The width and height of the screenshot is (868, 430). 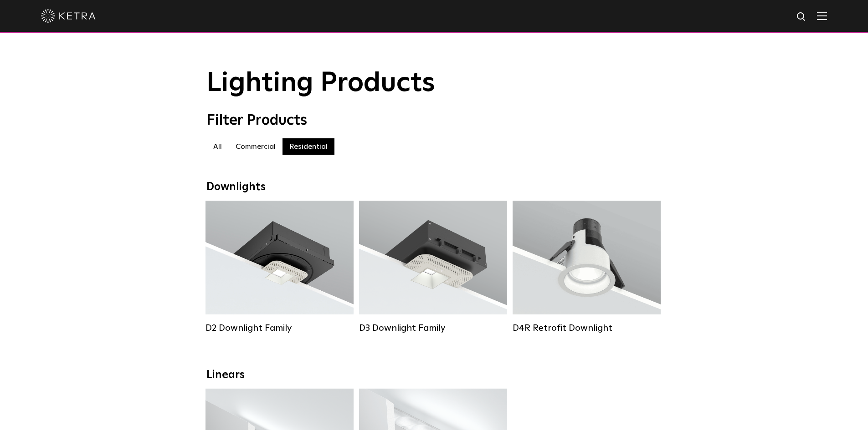 What do you see at coordinates (434, 121) in the screenshot?
I see `div: Filter Products` at bounding box center [434, 121].